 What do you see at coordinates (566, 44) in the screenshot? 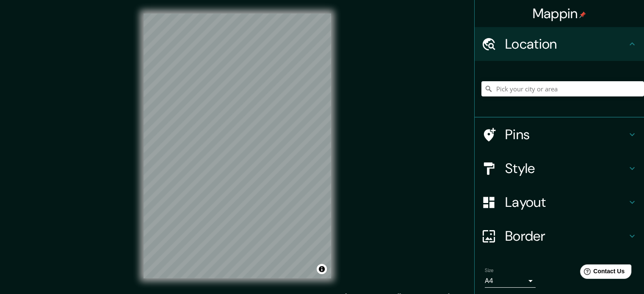
I see `h4: Location` at bounding box center [566, 44].